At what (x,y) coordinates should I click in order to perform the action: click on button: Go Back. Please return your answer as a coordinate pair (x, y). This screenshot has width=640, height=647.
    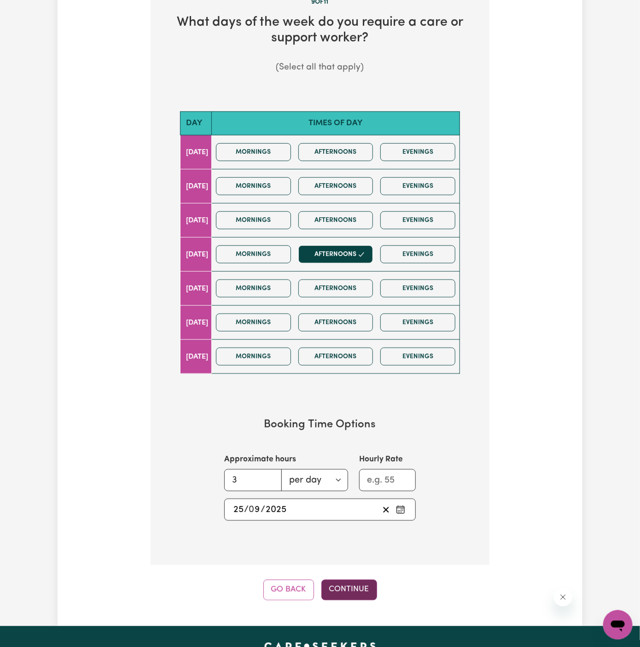
    Looking at the image, I should click on (289, 590).